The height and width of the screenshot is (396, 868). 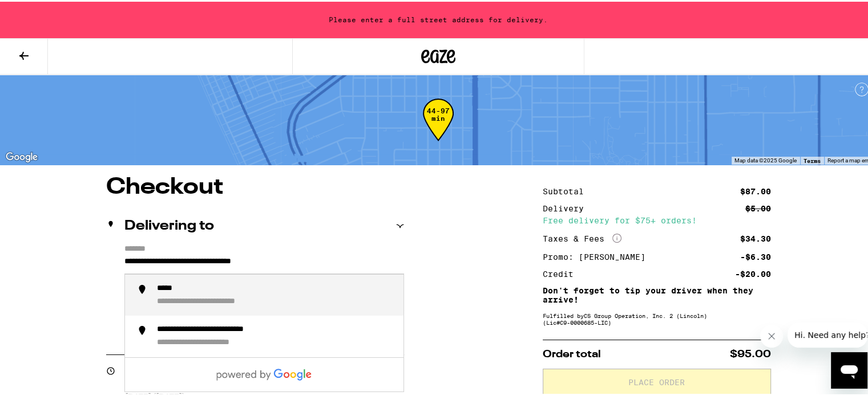 What do you see at coordinates (758, 207) in the screenshot?
I see `div: $5.00` at bounding box center [758, 207].